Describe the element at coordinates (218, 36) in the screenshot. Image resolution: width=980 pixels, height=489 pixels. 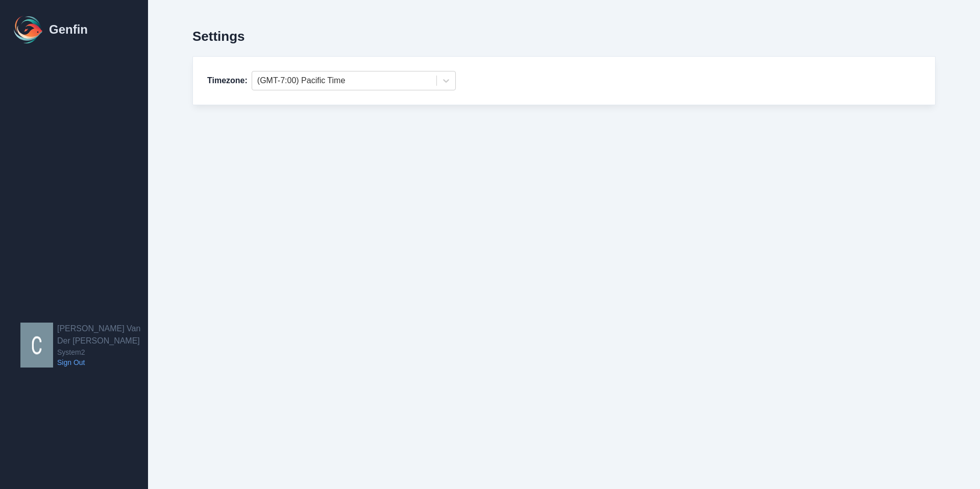
I see `h2: Settings` at that location.